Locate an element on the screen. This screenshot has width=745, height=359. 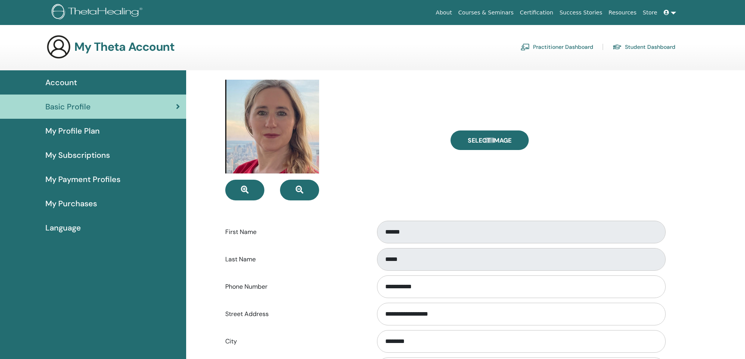
h3: My Theta Account is located at coordinates (124, 47).